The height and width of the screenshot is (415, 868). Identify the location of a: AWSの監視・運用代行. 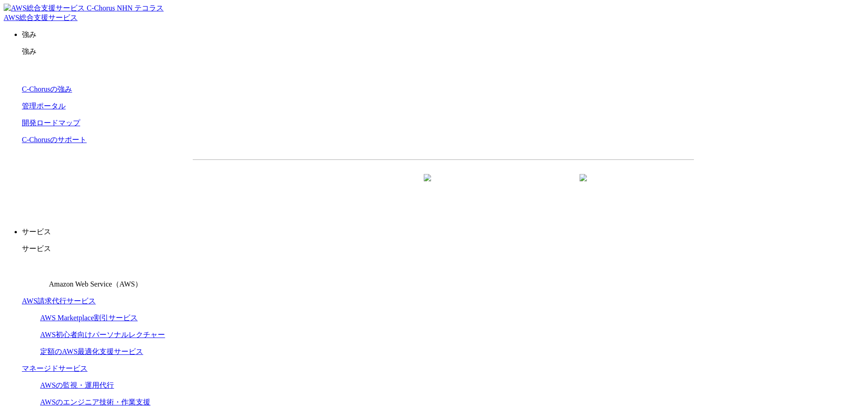
(77, 385).